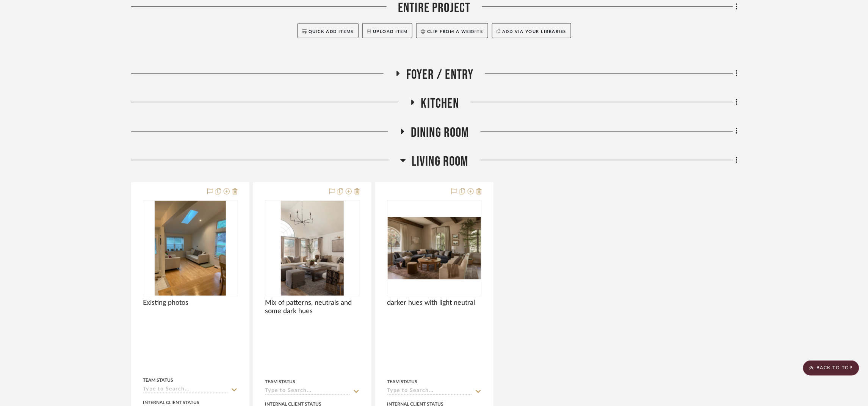 Image resolution: width=868 pixels, height=406 pixels. What do you see at coordinates (452, 31) in the screenshot?
I see `button: Clip from a website` at bounding box center [452, 31].